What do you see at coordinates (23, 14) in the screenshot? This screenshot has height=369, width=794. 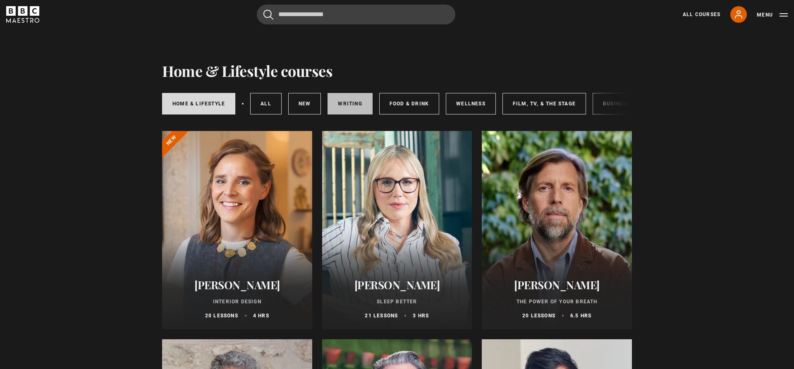 I see `svg: BBC Maestro` at bounding box center [23, 14].